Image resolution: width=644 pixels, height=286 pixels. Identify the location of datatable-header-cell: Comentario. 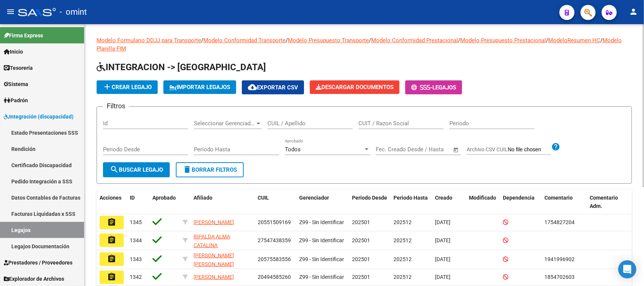
(564, 203).